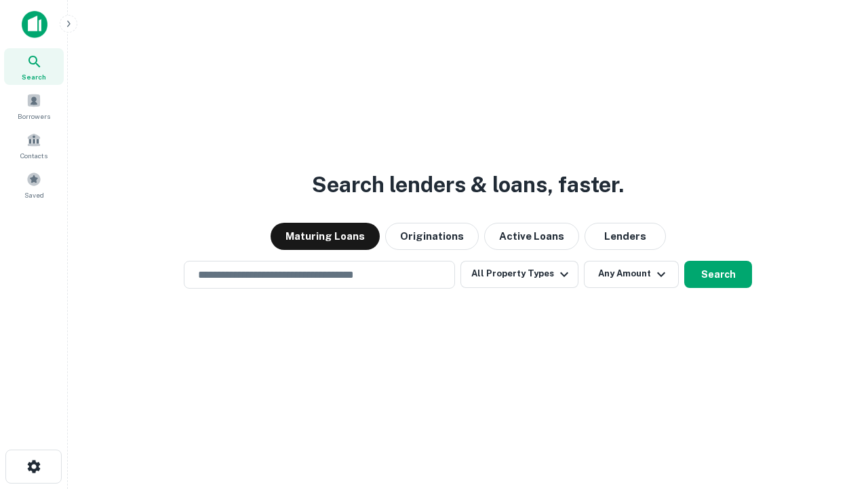 The height and width of the screenshot is (489, 868). I want to click on a: Saved, so click(34, 184).